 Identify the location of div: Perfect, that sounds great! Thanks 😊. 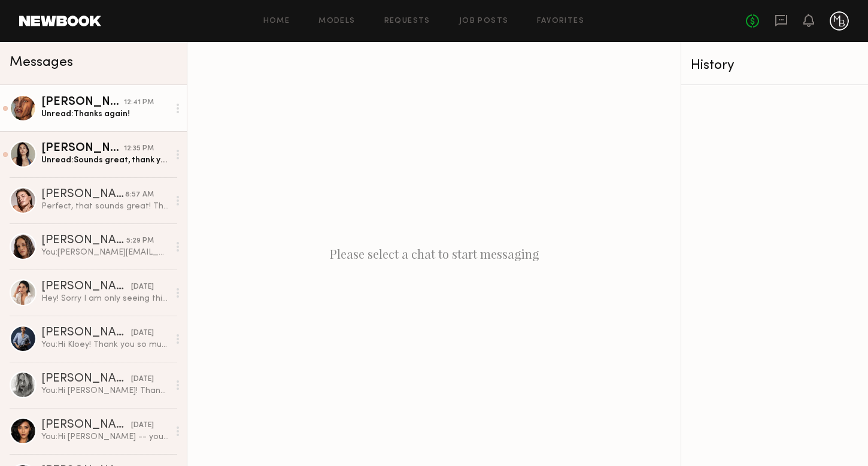
(105, 206).